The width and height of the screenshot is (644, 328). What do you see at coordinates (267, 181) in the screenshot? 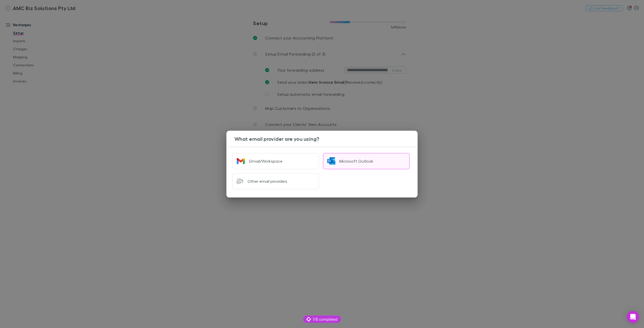
I see `div: Other email providers` at bounding box center [267, 181].